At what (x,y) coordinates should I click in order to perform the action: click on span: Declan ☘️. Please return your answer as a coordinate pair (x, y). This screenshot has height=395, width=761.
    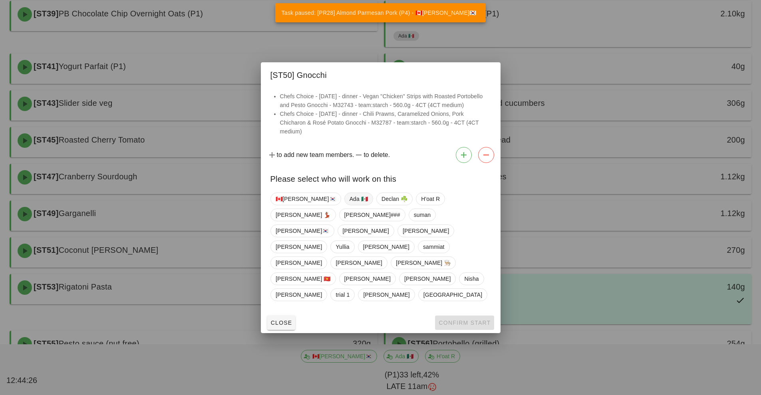
    Looking at the image, I should click on (394, 199).